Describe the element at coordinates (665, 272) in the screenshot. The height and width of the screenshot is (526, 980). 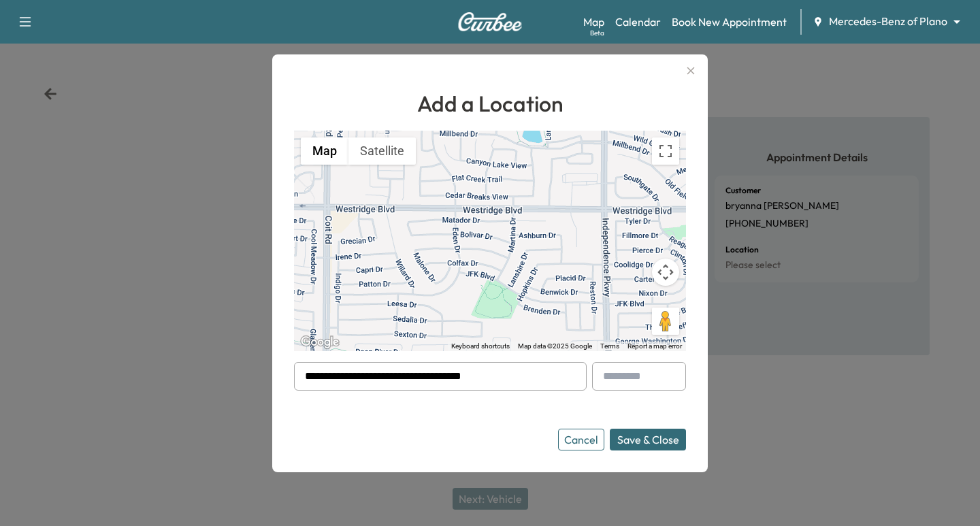
I see `button: Map camera controls` at that location.